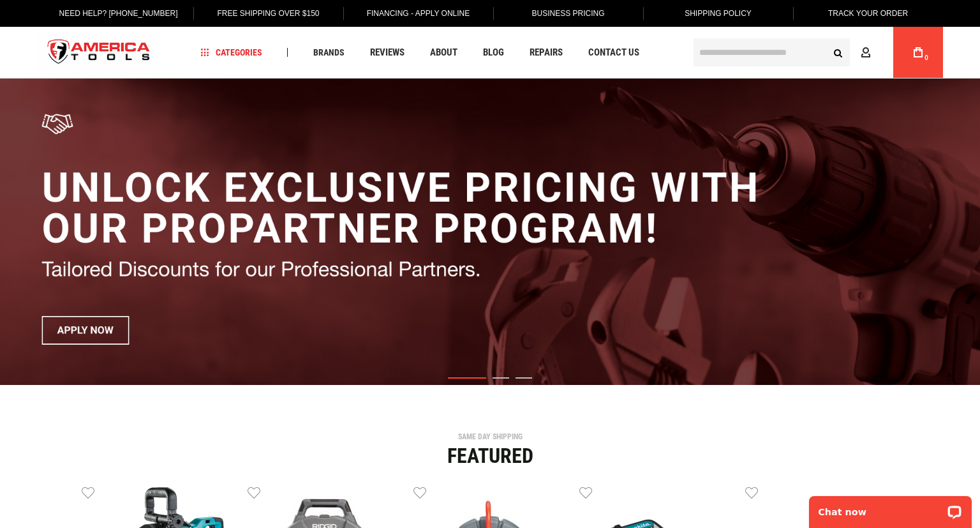 The width and height of the screenshot is (980, 528). Describe the element at coordinates (231, 52) in the screenshot. I see `span: Categories` at that location.